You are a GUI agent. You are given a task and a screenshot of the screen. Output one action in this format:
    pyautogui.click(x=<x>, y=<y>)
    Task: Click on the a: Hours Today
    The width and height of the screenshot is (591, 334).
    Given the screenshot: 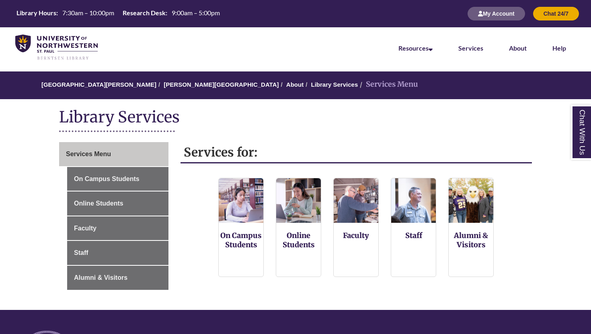 What is the action you would take?
    pyautogui.click(x=118, y=14)
    